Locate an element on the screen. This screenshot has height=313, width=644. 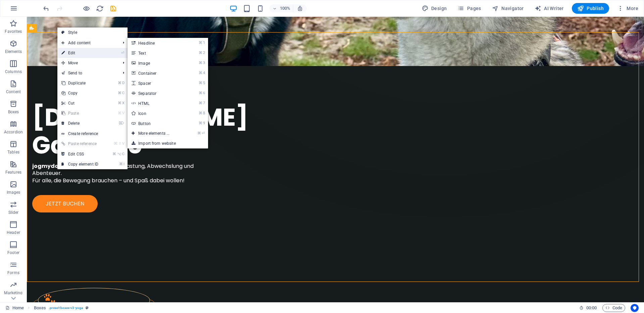
a: ⌘6Separator is located at coordinates (155, 93).